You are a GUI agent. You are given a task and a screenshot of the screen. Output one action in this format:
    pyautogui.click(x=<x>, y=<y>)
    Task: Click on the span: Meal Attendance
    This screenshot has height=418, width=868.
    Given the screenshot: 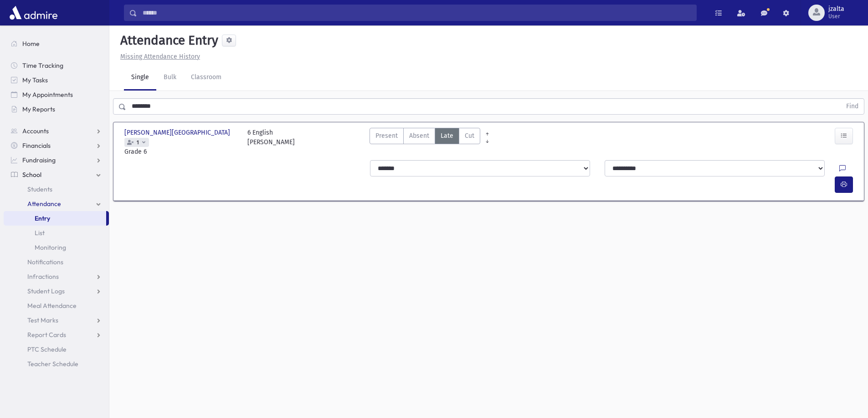 What is the action you would take?
    pyautogui.click(x=52, y=306)
    